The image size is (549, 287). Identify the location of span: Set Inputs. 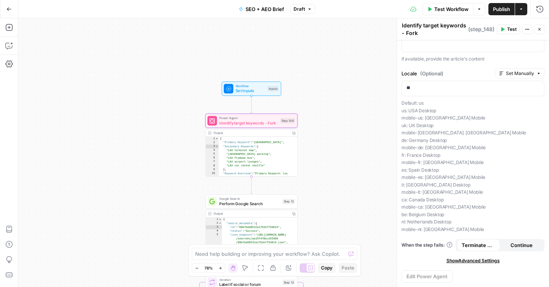
(250, 91).